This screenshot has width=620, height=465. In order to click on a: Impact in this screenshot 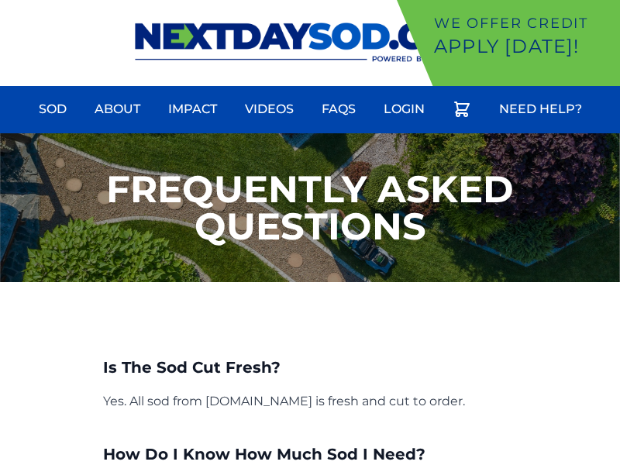, I will do `click(192, 109)`.